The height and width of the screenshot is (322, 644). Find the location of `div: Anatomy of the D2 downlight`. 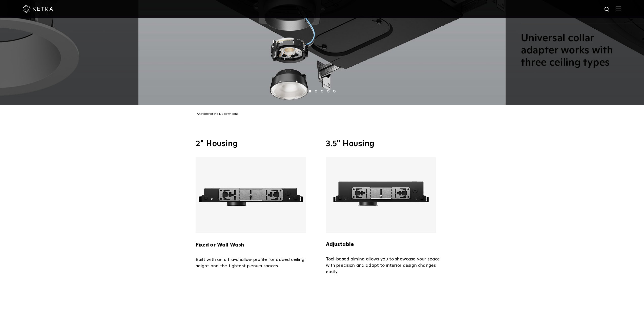

div: Anatomy of the D2 downlight is located at coordinates (323, 114).